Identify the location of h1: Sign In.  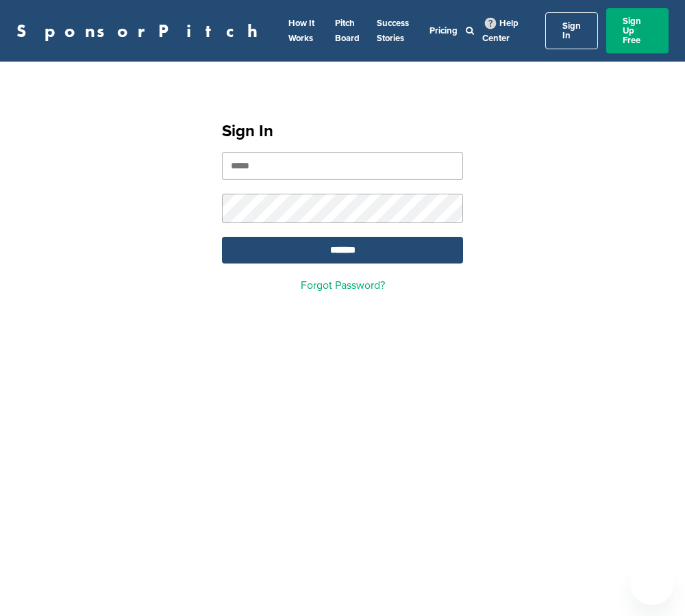
(342, 131).